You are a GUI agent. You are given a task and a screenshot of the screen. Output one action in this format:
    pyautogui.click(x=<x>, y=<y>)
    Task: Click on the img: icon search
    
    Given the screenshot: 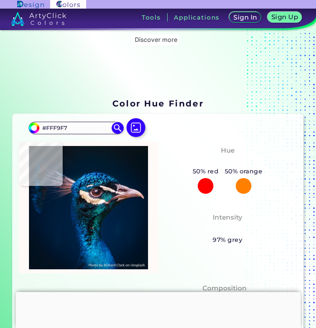 What is the action you would take?
    pyautogui.click(x=117, y=128)
    